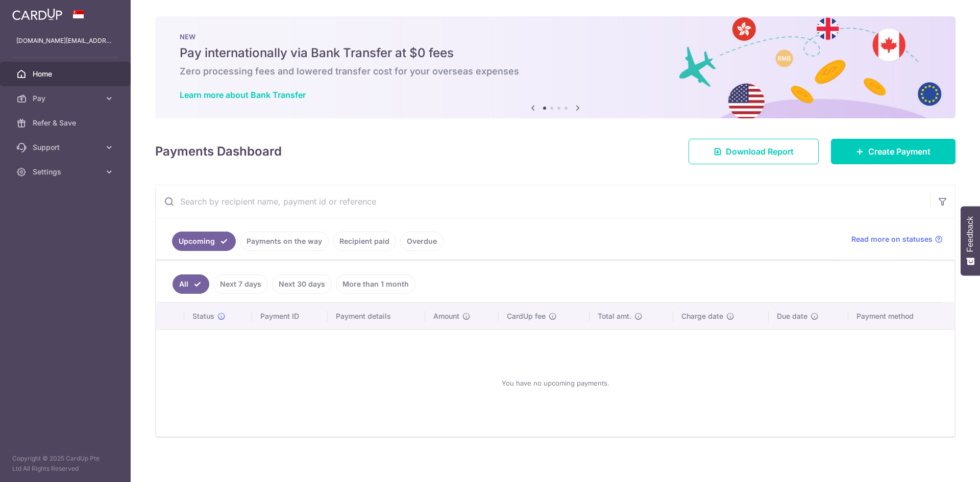  What do you see at coordinates (66, 148) in the screenshot?
I see `span: Support` at bounding box center [66, 148].